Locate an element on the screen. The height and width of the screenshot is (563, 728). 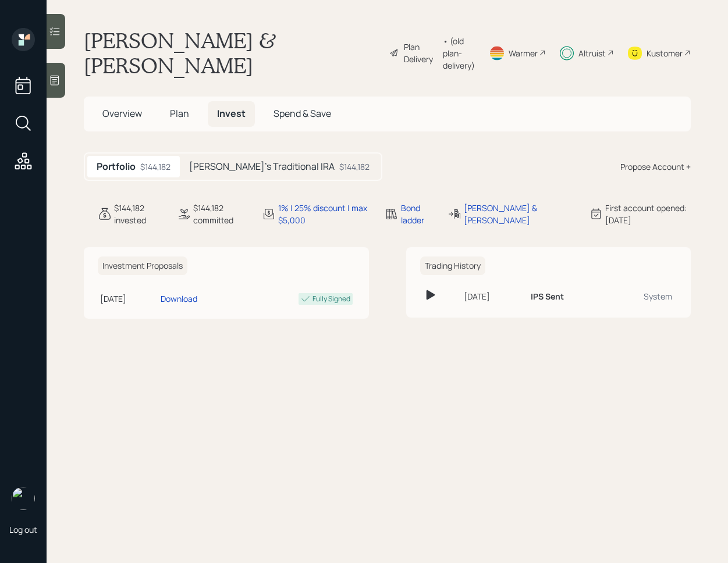
span: Plan is located at coordinates (179, 113).